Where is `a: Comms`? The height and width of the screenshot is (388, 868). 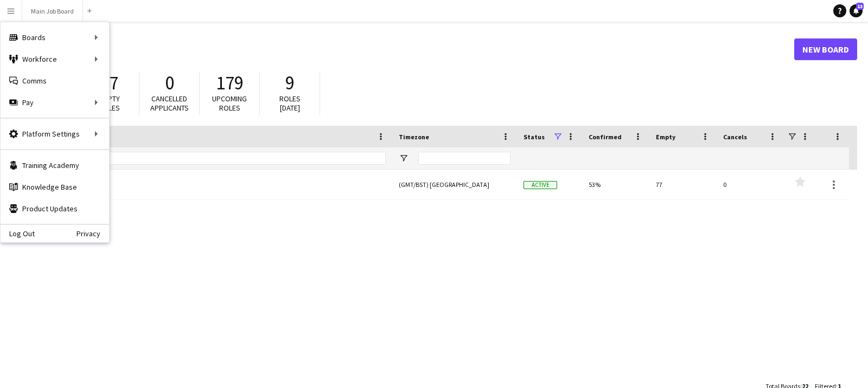 a: Comms is located at coordinates (55, 81).